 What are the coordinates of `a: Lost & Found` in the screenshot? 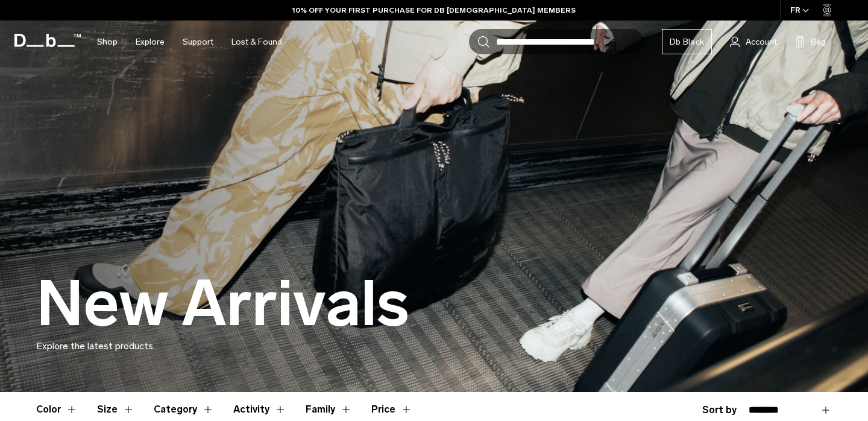 It's located at (257, 42).